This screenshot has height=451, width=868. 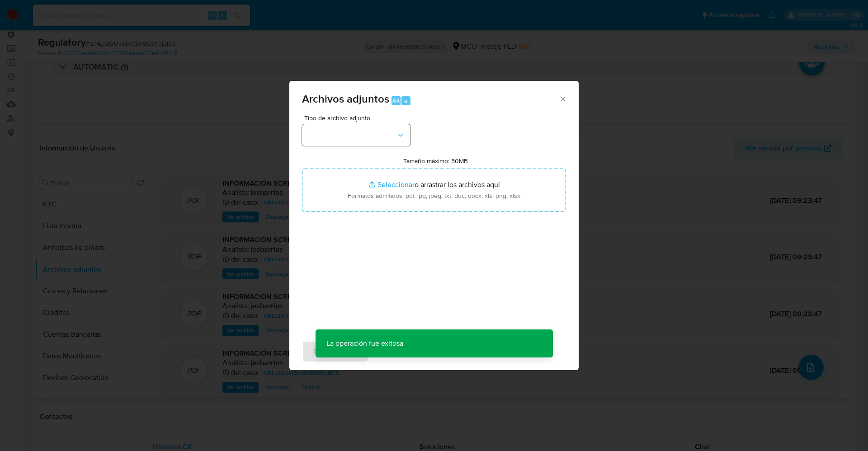 What do you see at coordinates (406, 100) in the screenshot?
I see `span: a` at bounding box center [406, 100].